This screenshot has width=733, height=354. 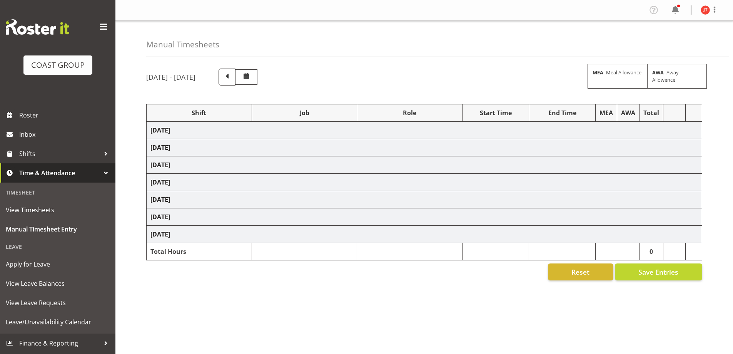 What do you see at coordinates (581, 272) in the screenshot?
I see `span: Reset` at bounding box center [581, 272].